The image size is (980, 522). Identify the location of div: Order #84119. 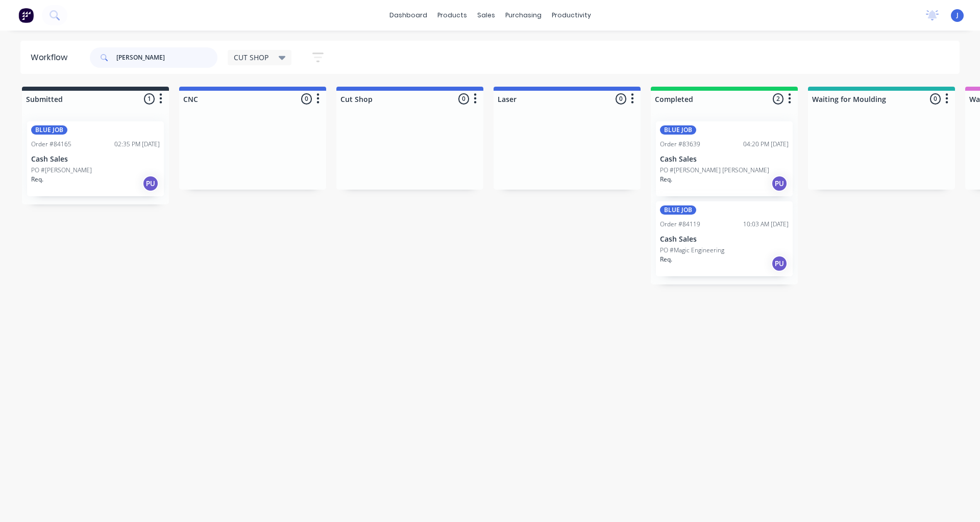
(680, 225).